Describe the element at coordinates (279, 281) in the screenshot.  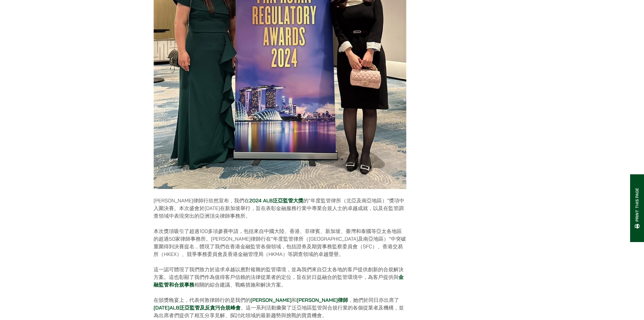
I see `strong: 金融監管和合規事務` at that location.